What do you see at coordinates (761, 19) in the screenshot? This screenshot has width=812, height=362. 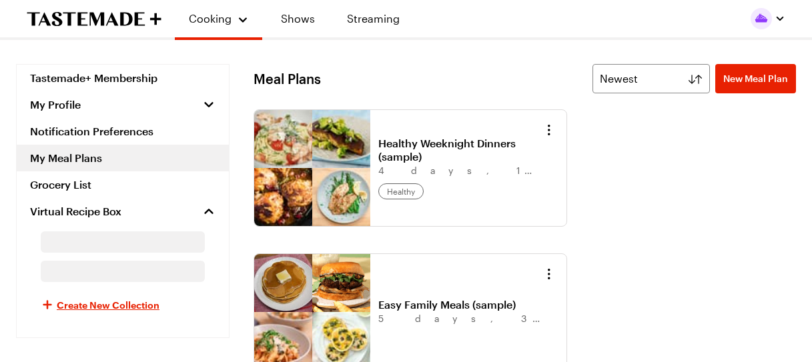 I see `img: Profile picture` at bounding box center [761, 19].